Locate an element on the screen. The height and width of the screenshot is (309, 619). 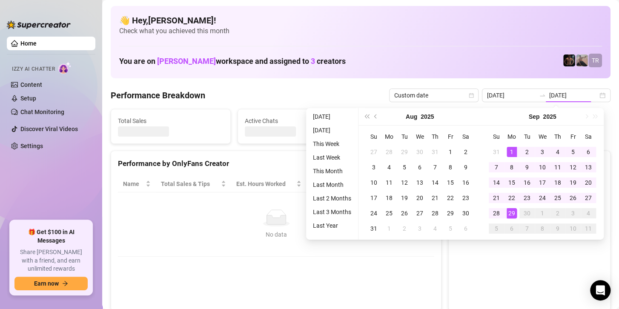
div: Est. Hours Worked is located at coordinates (266, 184).